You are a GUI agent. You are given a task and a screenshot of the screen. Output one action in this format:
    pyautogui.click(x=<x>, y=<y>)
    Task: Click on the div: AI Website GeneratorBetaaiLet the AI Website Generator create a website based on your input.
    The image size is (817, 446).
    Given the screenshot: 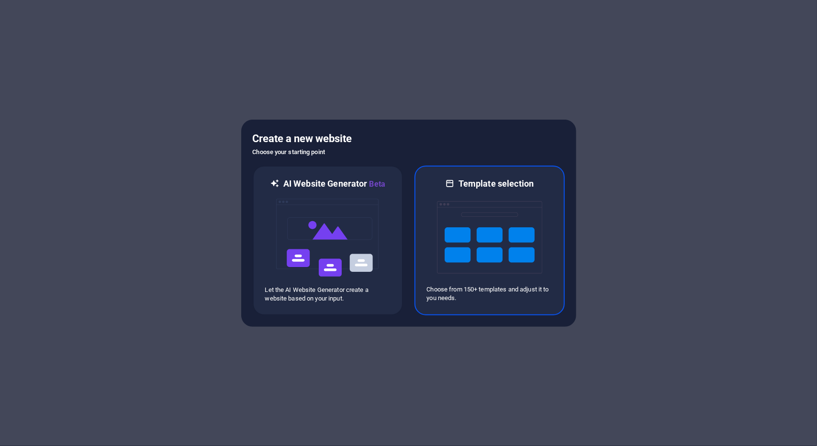 What is the action you would take?
    pyautogui.click(x=328, y=240)
    